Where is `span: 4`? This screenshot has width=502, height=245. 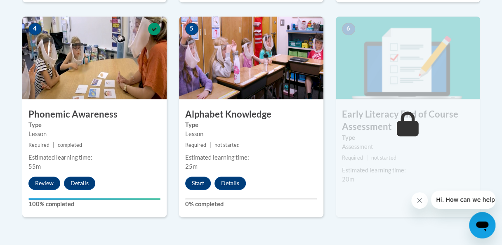 span: 4 is located at coordinates (35, 29).